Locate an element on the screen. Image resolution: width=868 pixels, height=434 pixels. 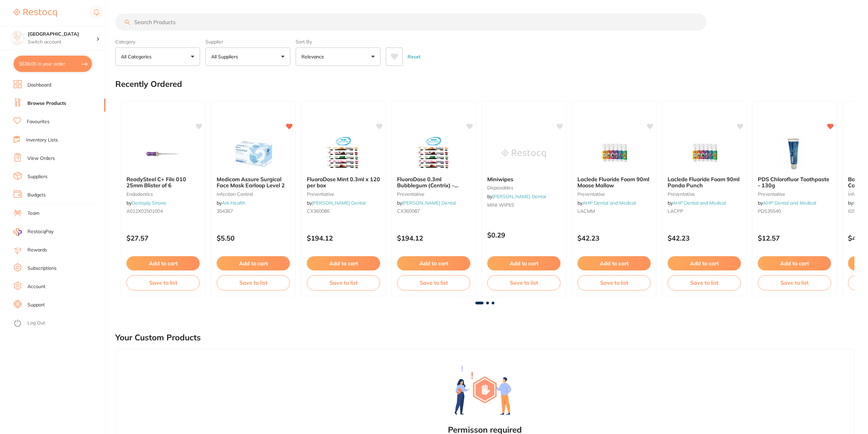
span: RestocqPay is located at coordinates (40, 232).